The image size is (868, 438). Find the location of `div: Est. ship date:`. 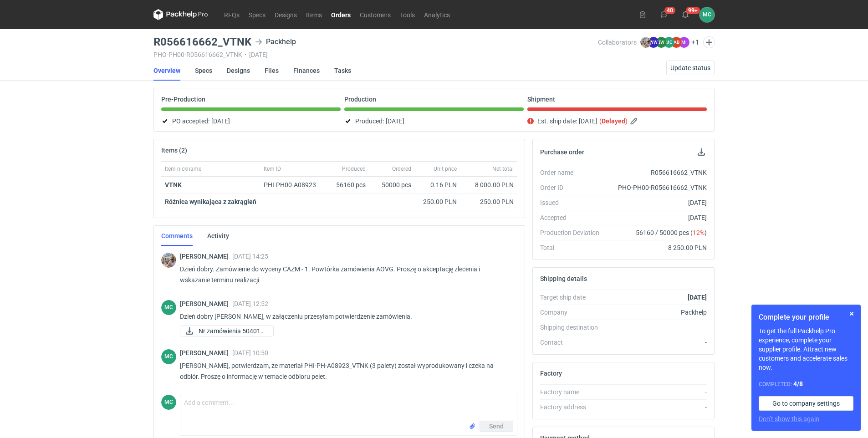

div: Est. ship date: is located at coordinates (617, 121).